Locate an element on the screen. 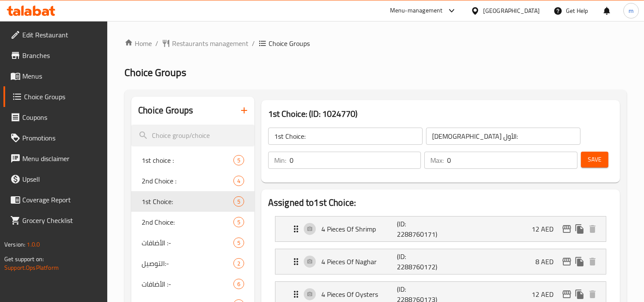 This screenshot has height=302, width=644. h2: Choice Groups is located at coordinates (165, 111).